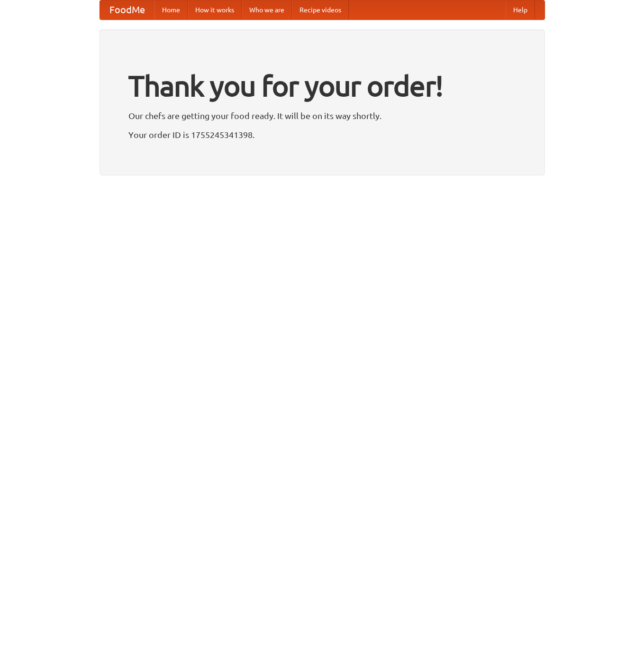 Image resolution: width=644 pixels, height=671 pixels. Describe the element at coordinates (322, 116) in the screenshot. I see `p: Our chefs are getting your food ready. It will be on its way shortly.` at that location.